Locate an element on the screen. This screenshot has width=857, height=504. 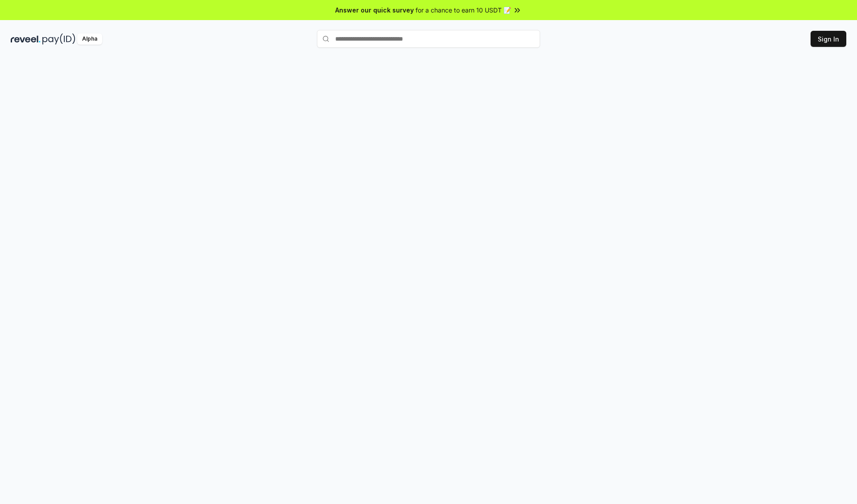
img: reveel_dark is located at coordinates (25, 39).